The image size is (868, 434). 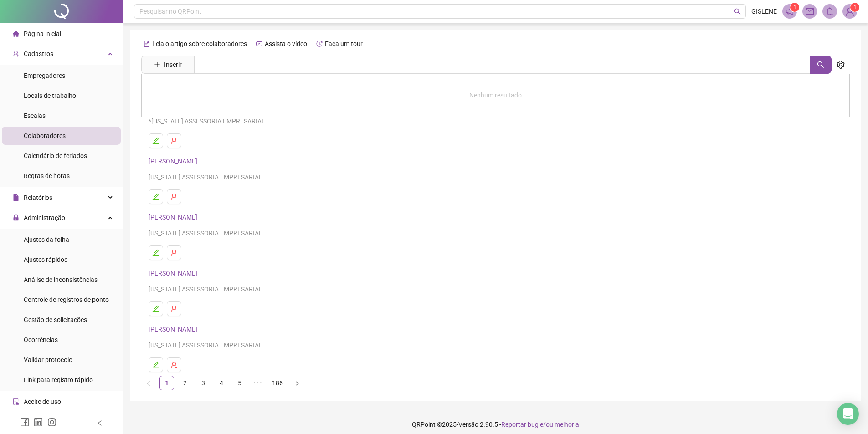 I want to click on span: Link para registro rápido, so click(x=58, y=380).